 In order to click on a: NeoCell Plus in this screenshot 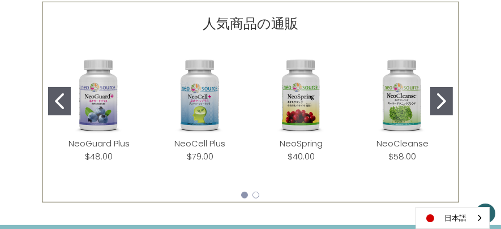, I will do `click(200, 143)`.